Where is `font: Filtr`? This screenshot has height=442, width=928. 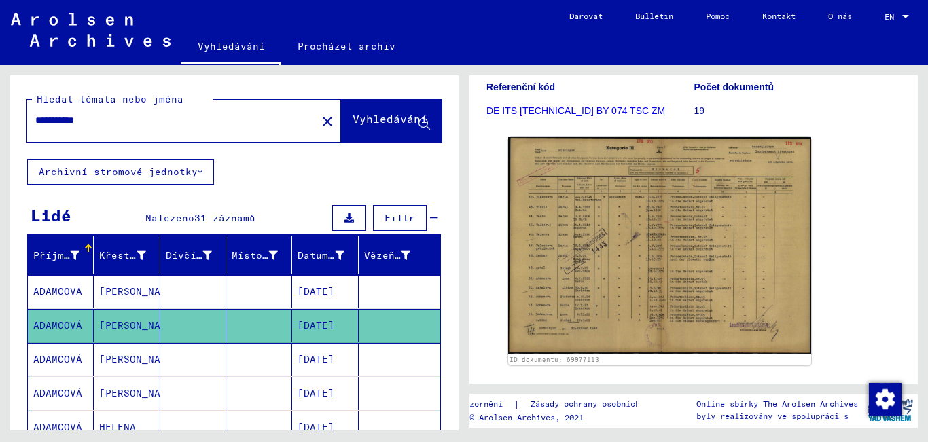
font: Filtr is located at coordinates (399, 218).